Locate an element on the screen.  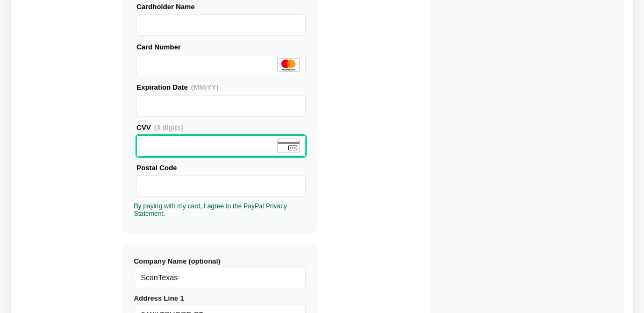
span: (3 digits) is located at coordinates (169, 128).